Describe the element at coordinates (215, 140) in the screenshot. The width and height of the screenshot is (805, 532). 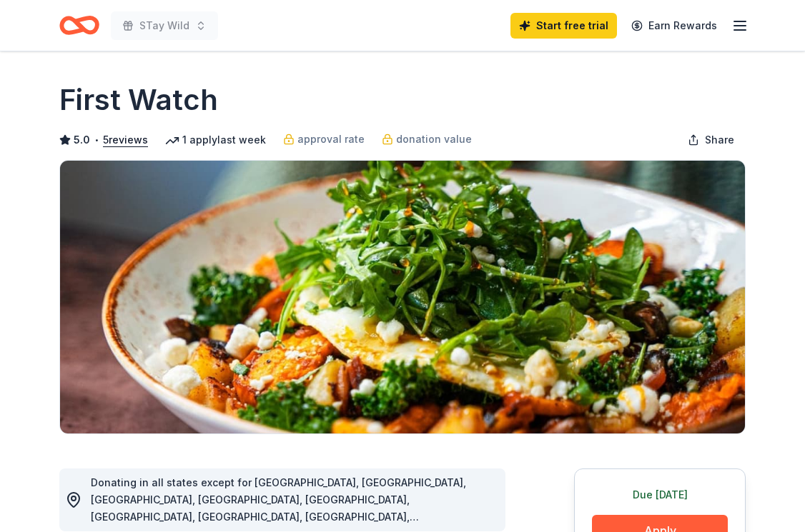
I see `div: 1 apply last week` at that location.